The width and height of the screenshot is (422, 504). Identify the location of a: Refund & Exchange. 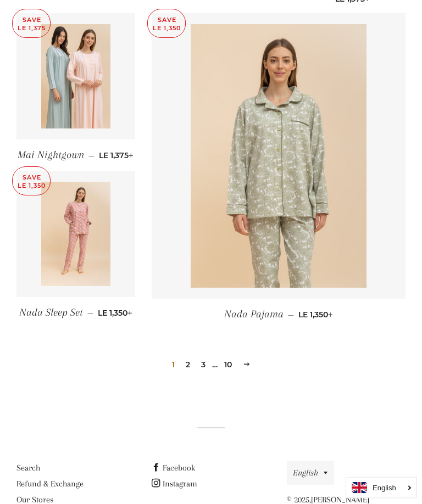
(50, 485).